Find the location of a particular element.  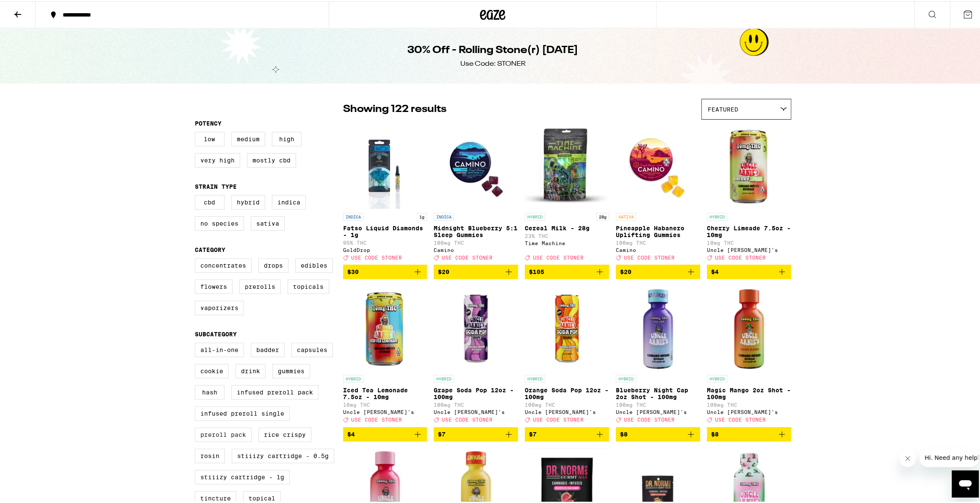

label: Rosin is located at coordinates (210, 454).